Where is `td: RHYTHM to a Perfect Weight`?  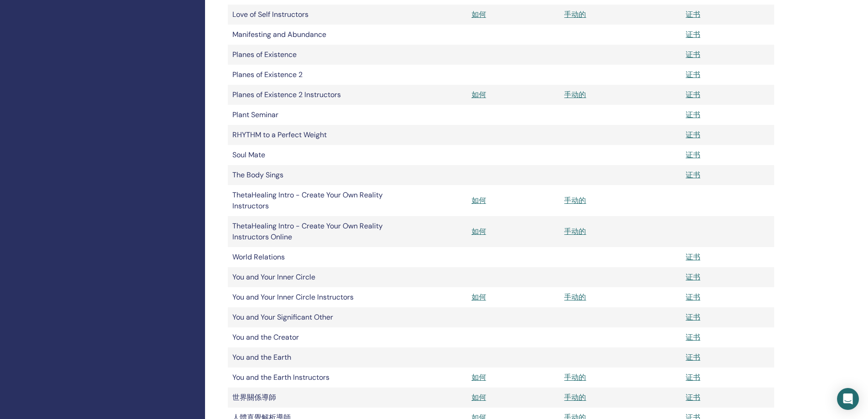 td: RHYTHM to a Perfect Weight is located at coordinates (310, 135).